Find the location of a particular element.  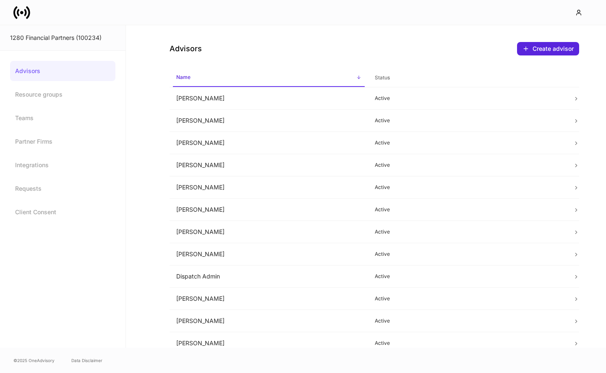

h4: Advisors is located at coordinates (186, 49).